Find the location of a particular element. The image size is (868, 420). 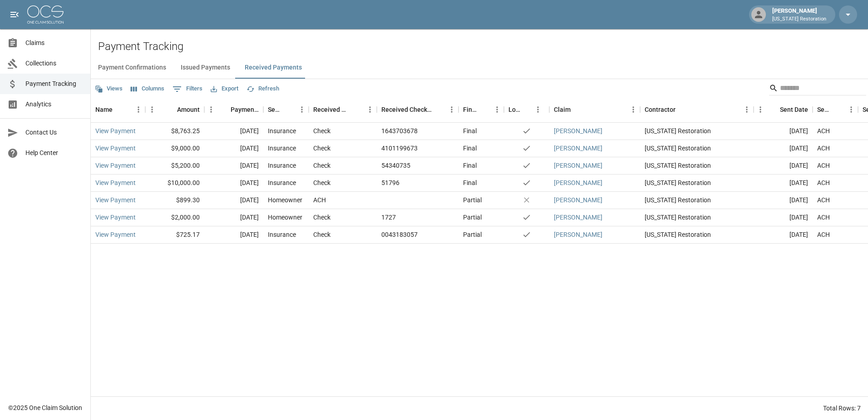

span: Claims is located at coordinates (54, 43).